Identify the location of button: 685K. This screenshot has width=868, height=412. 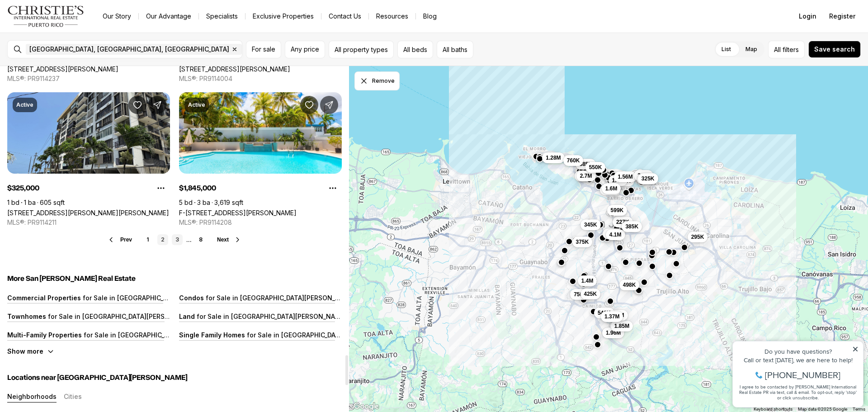
(613, 233).